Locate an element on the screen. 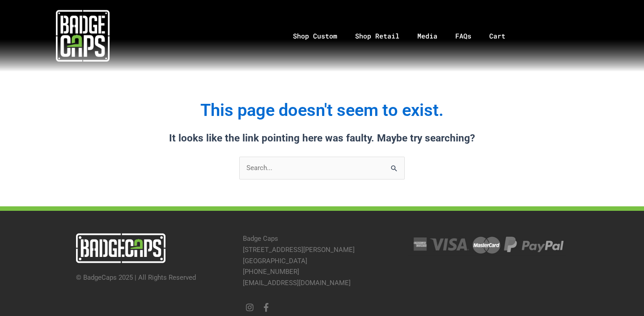 This screenshot has height=316, width=644. nav: Menu is located at coordinates (405, 36).